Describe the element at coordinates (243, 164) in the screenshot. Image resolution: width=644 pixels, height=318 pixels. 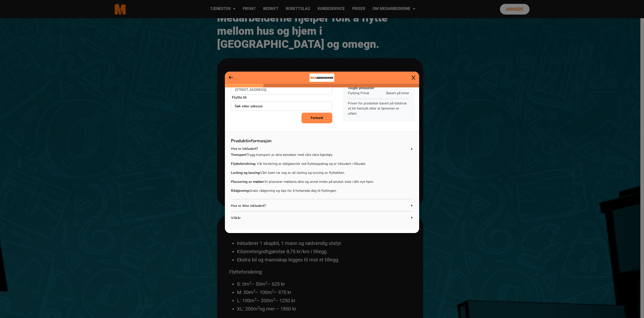
I see `strong: Flytteforsikring` at that location.